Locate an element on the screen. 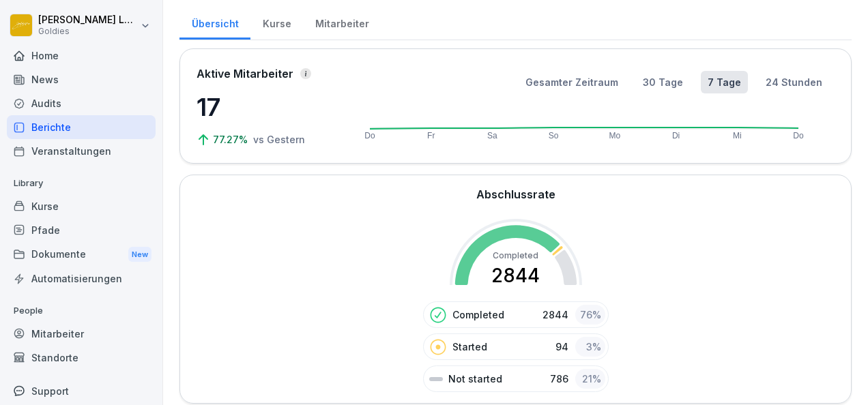  div: Berichte is located at coordinates (81, 127).